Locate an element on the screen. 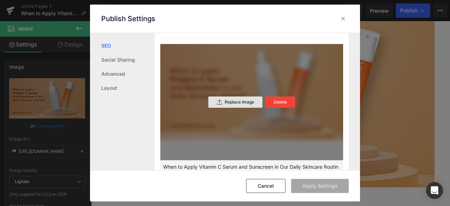  p: Replace Image is located at coordinates (240, 102).